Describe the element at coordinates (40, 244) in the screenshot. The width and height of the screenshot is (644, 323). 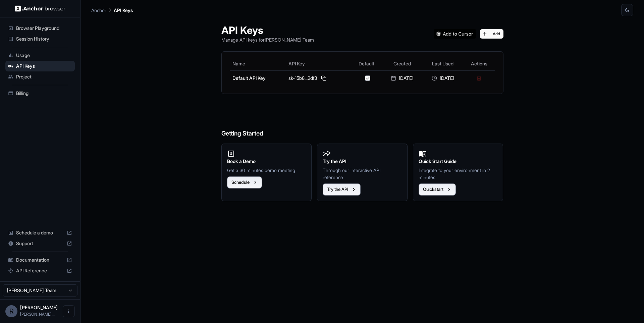
I see `span: Support` at that location.